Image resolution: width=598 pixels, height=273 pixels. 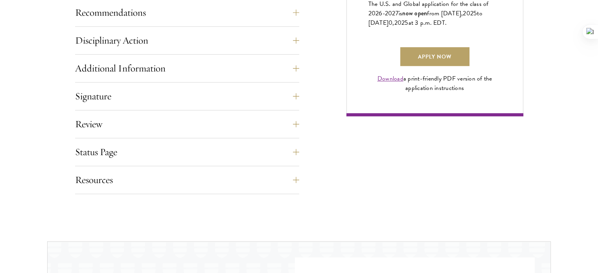 I want to click on button: Resources, so click(x=187, y=180).